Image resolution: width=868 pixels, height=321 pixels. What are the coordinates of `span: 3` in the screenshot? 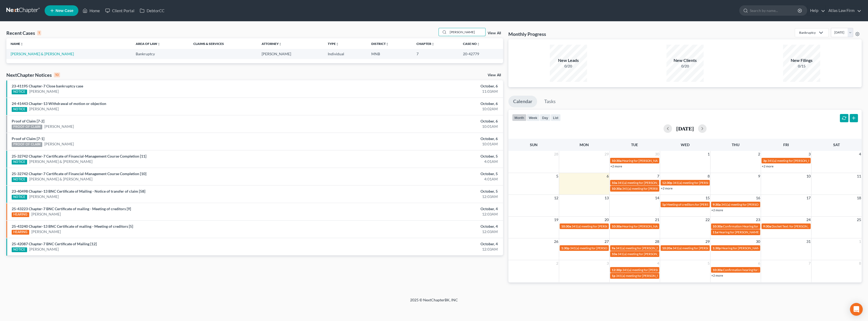 It's located at (810, 154).